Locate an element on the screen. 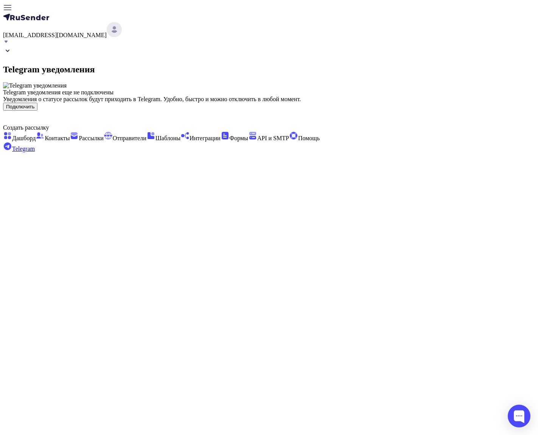 The height and width of the screenshot is (435, 538). span: Интеграции is located at coordinates (205, 138).